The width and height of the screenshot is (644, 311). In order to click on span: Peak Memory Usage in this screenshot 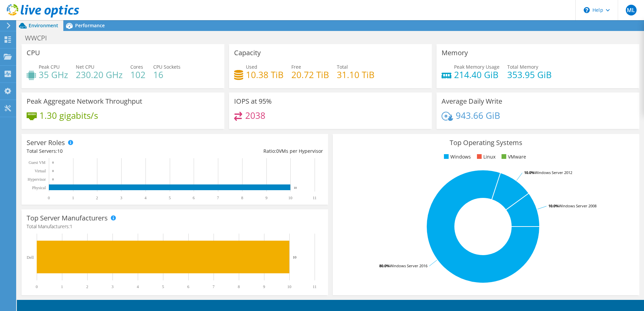, I will do `click(477, 67)`.